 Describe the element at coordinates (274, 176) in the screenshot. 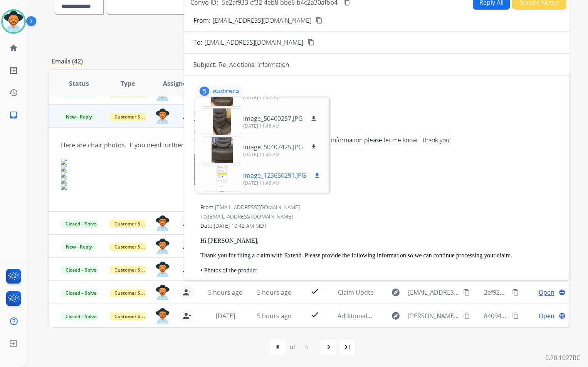

I see `p: image_123650291.JPG` at that location.